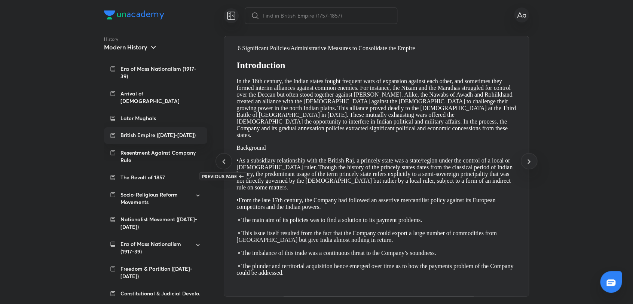 This screenshot has height=304, width=633. Describe the element at coordinates (104, 12) in the screenshot. I see `td: Significant Policies/Administrative Measures to Consolidate the Empire` at that location.